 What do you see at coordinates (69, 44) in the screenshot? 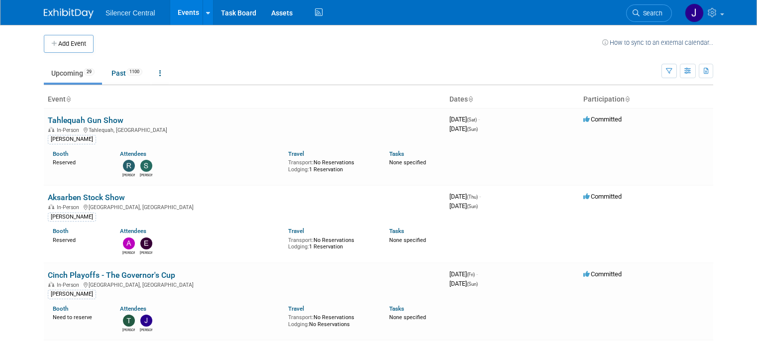
I see `button: Add Event` at bounding box center [69, 44].